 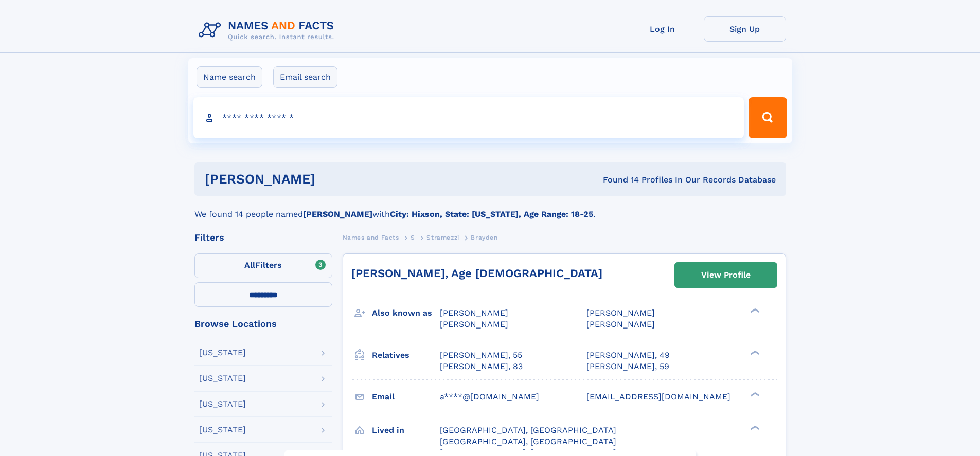 What do you see at coordinates (406, 313) in the screenshot?
I see `h3: Also known as` at bounding box center [406, 313].